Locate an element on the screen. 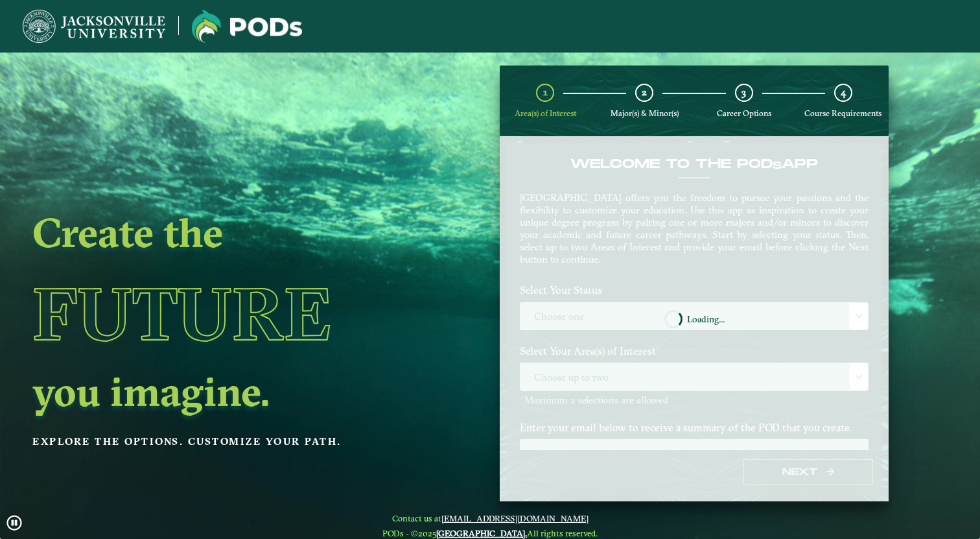  span: PODs - ©2025 All rights reserved. is located at coordinates (490, 533).